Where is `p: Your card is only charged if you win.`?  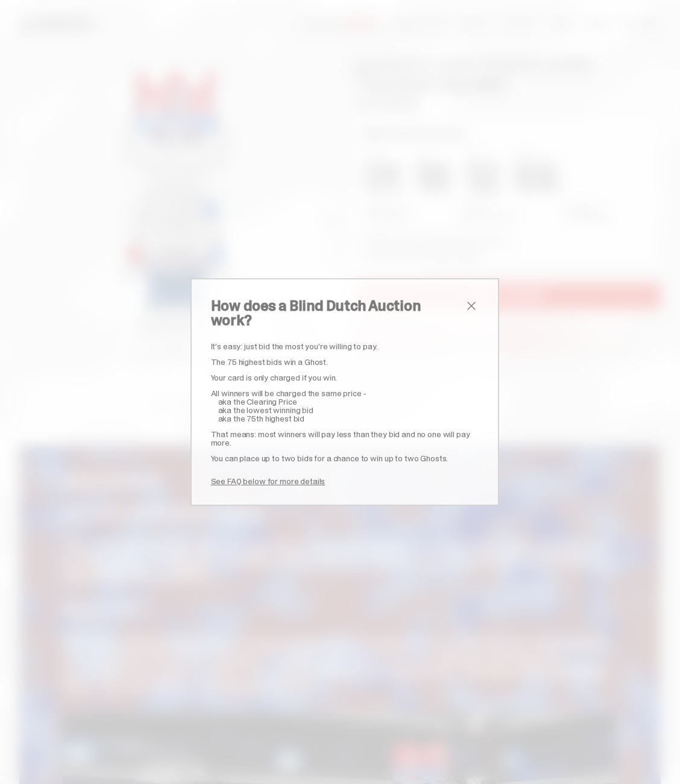
p: Your card is only charged if you win. is located at coordinates (345, 377).